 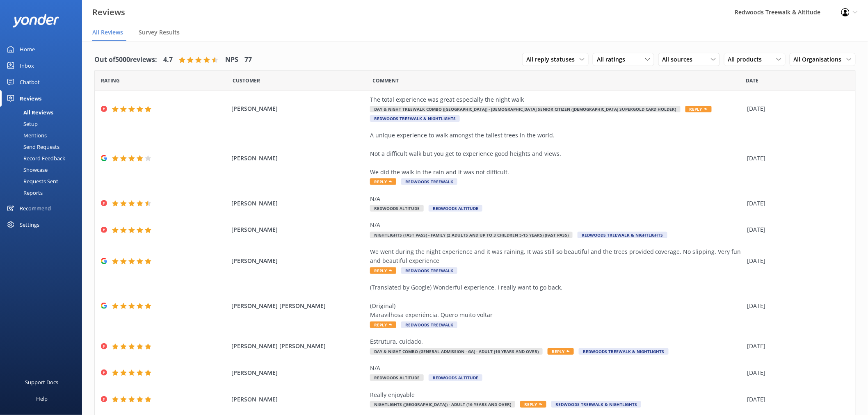 What do you see at coordinates (107, 33) in the screenshot?
I see `span: All Reviews` at bounding box center [107, 33].